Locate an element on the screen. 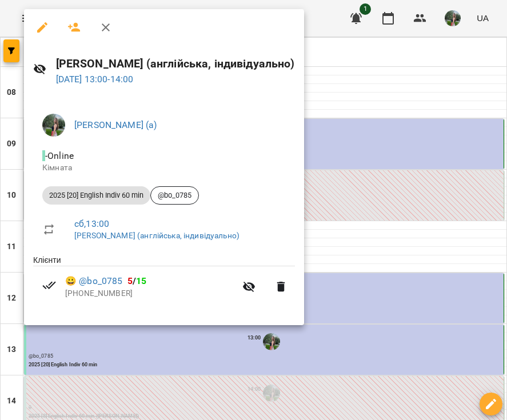  a: 😀 @bo_0785 is located at coordinates (94, 281).